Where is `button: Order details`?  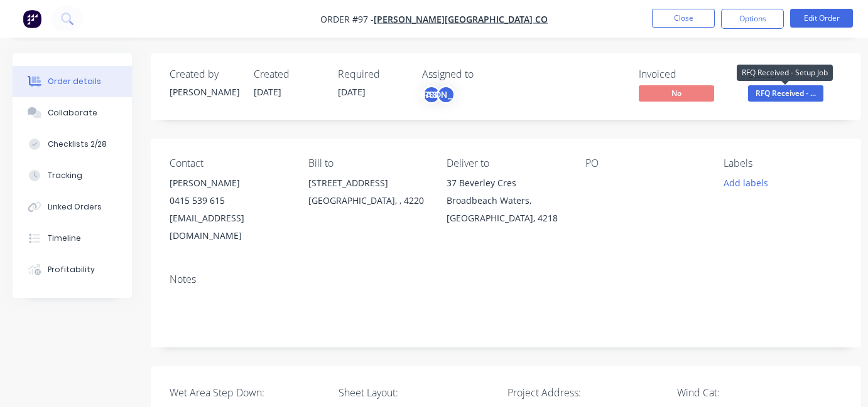 button: Order details is located at coordinates (72, 81).